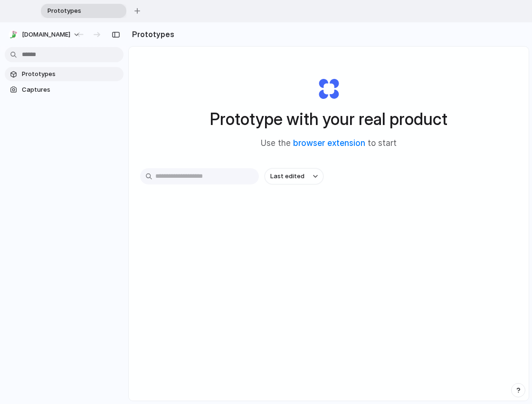 Image resolution: width=532 pixels, height=404 pixels. Describe the element at coordinates (84, 11) in the screenshot. I see `div: Prototypes` at that location.